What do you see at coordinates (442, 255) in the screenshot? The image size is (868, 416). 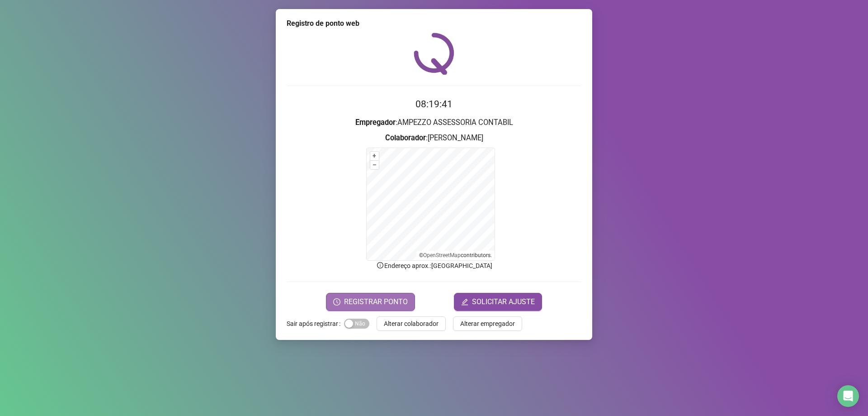 I see `a: OpenStreetMap` at bounding box center [442, 255].